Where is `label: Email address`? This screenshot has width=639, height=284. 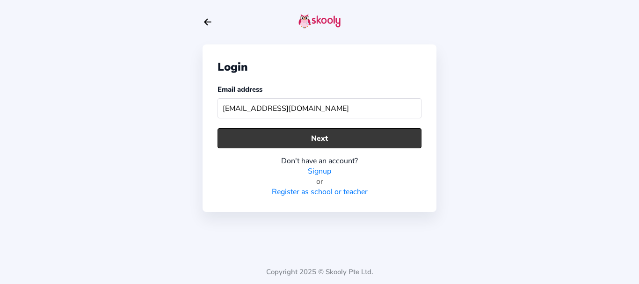
label: Email address is located at coordinates (240, 89).